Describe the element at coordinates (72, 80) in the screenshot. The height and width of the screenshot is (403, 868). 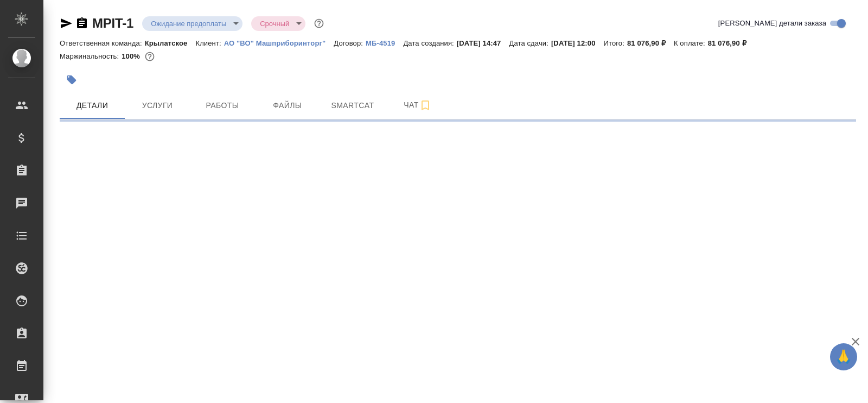
I see `button: Добавить тэг` at that location.